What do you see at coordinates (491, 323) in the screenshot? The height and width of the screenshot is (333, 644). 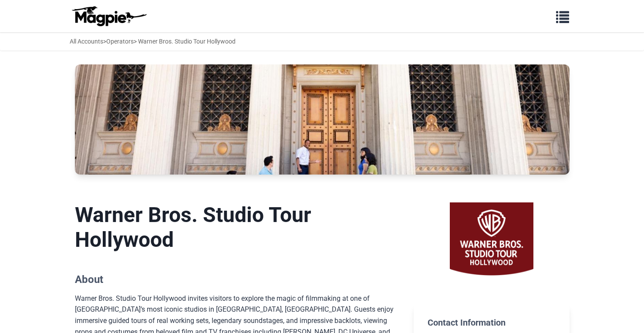 I see `h2: Contact Information` at bounding box center [491, 323].